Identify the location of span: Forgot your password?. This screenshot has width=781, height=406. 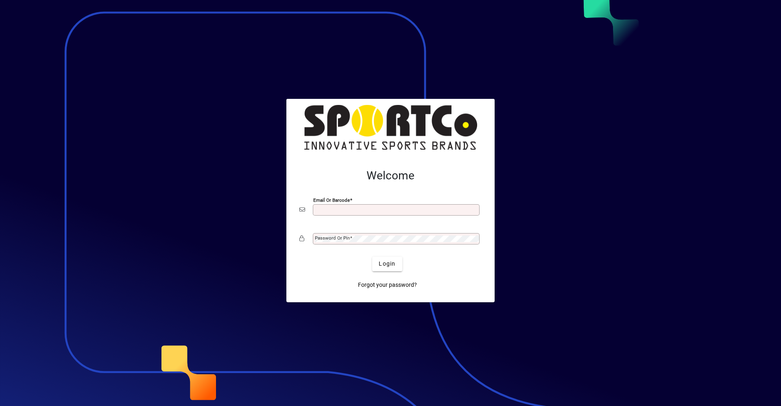
(387, 285).